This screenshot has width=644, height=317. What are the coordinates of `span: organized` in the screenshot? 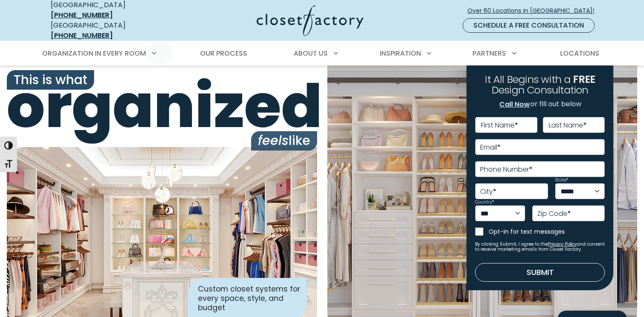 It's located at (162, 106).